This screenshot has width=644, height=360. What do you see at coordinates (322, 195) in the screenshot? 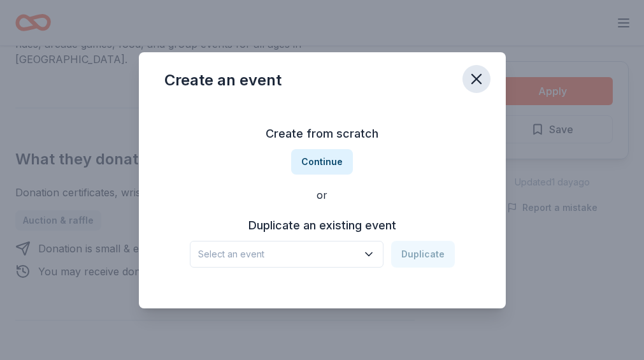
I see `div: or` at bounding box center [322, 195].